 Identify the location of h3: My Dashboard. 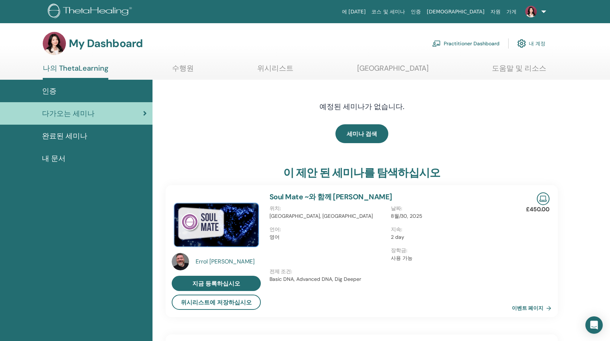
(106, 43).